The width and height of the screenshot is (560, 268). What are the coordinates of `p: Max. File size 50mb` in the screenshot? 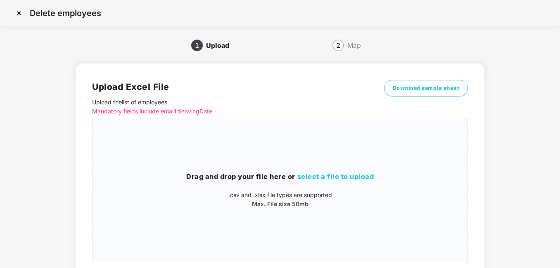 It's located at (280, 204).